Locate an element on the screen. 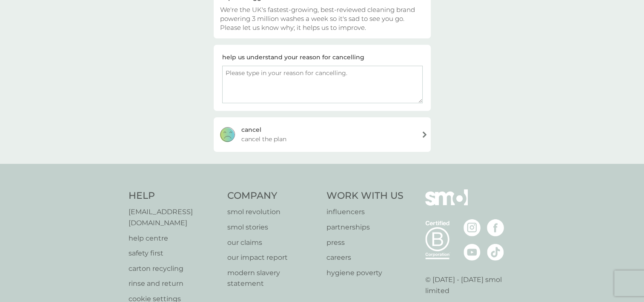  a: partnerships is located at coordinates (365, 227).